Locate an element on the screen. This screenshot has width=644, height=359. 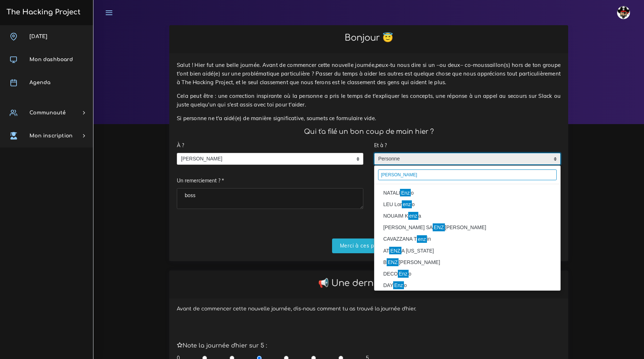
h2: 📢 Une dernière chose is located at coordinates (369, 283).